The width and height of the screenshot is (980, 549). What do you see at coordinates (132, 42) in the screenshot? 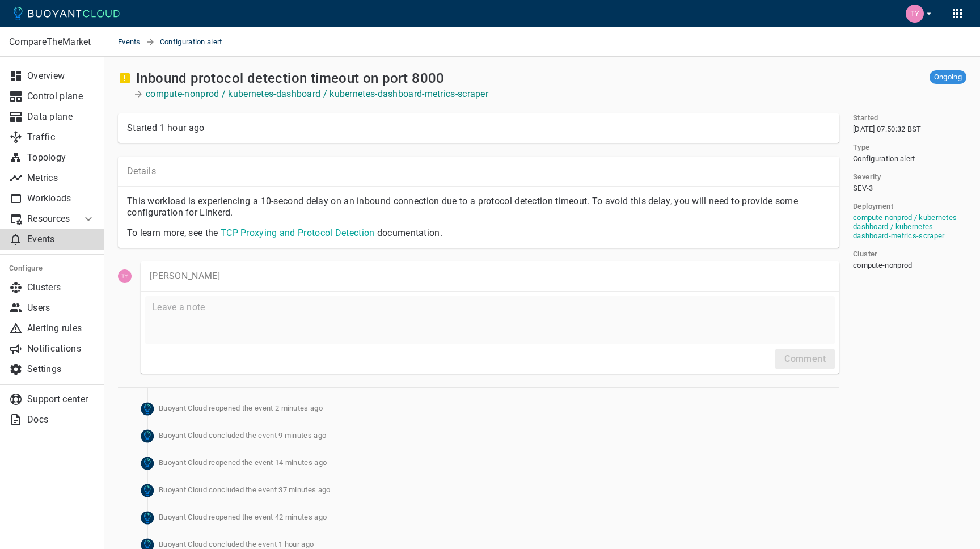
I see `a: Events` at bounding box center [132, 42].